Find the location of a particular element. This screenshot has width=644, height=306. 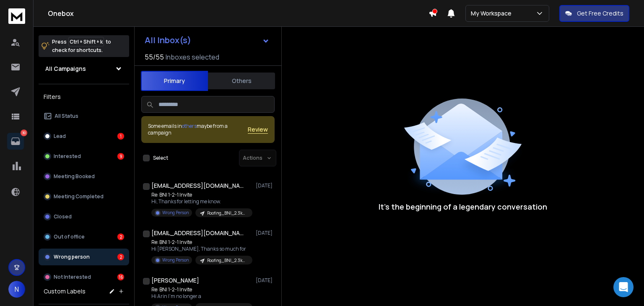

button: Lead1 is located at coordinates (84, 136).